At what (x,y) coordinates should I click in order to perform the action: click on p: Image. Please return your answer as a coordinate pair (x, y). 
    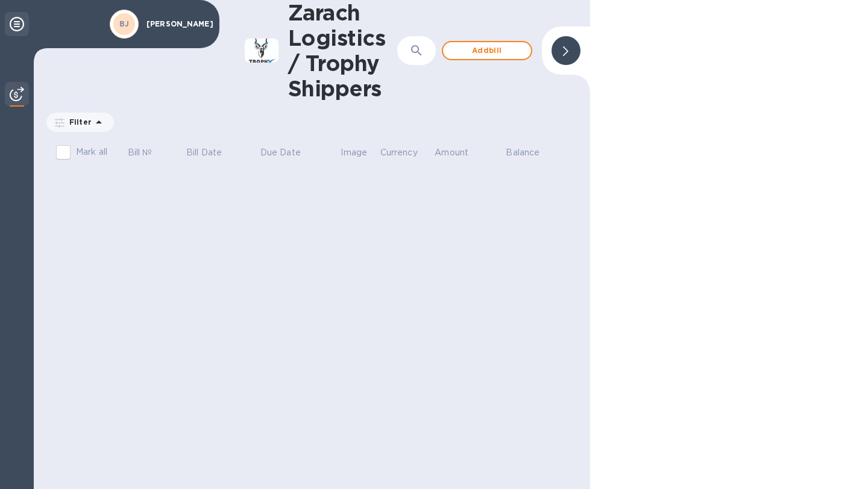
    Looking at the image, I should click on (353, 152).